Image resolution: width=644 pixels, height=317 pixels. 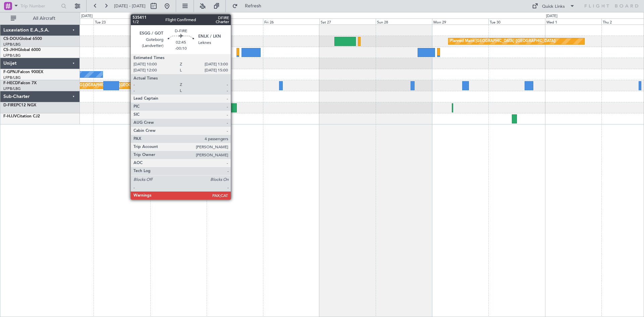 What do you see at coordinates (253, 6) in the screenshot?
I see `span: Refresh` at bounding box center [253, 6].